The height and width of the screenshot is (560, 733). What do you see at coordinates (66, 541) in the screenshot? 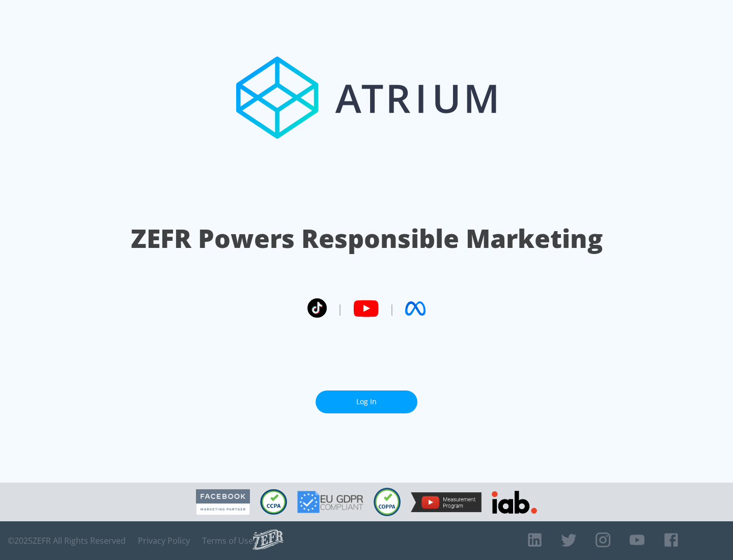
I see `span: © 2025 ZEFR All Rights Reserved` at bounding box center [66, 541].